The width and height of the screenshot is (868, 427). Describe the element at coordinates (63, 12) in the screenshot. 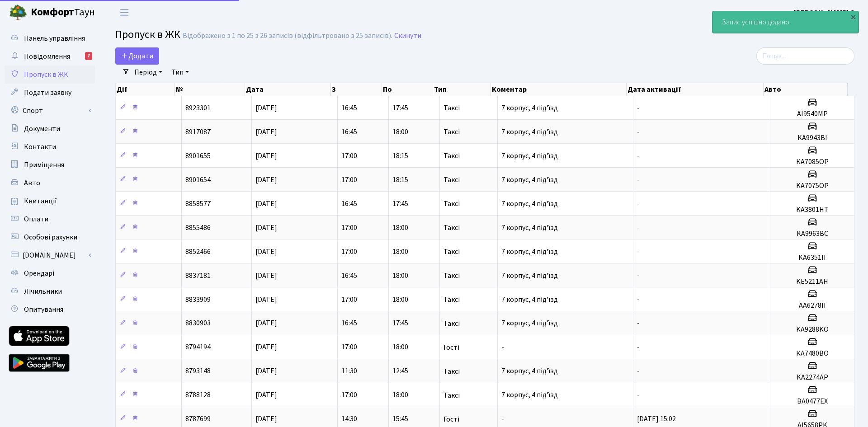

I see `span: Таун` at that location.